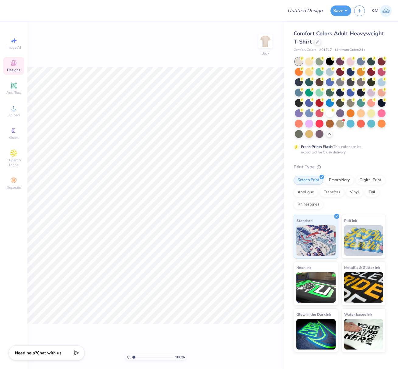 The image size is (398, 369). Describe the element at coordinates (350, 220) in the screenshot. I see `span: Puff Ink` at that location.